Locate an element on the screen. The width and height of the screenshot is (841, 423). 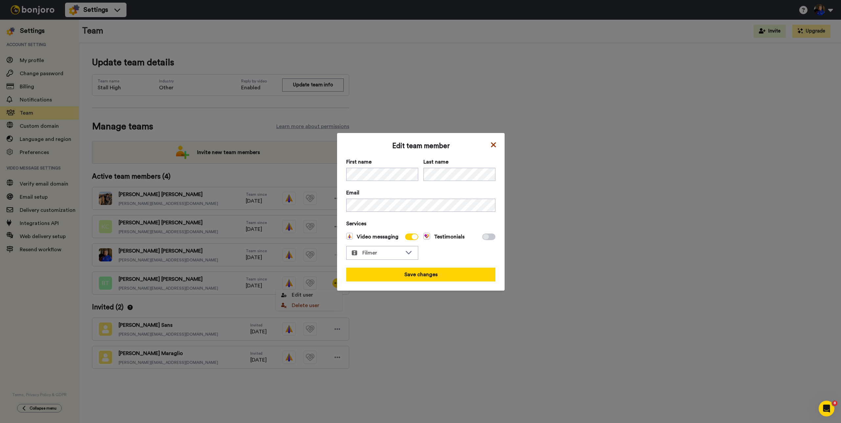
span: Edit team member is located at coordinates (421, 146).